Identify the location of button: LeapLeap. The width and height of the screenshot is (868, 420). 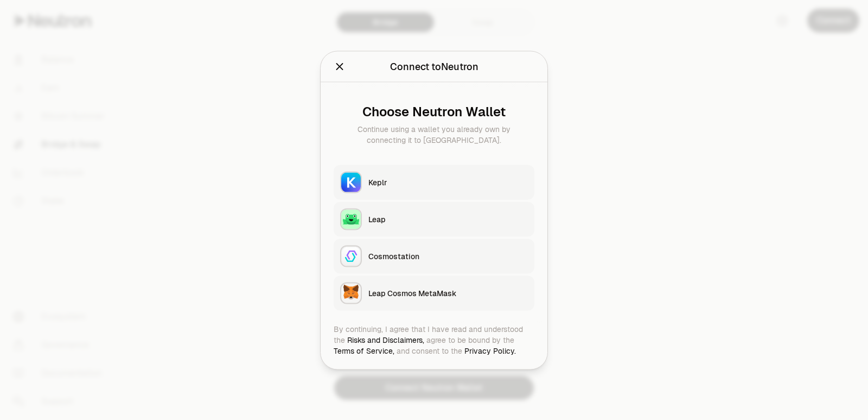
(434, 219).